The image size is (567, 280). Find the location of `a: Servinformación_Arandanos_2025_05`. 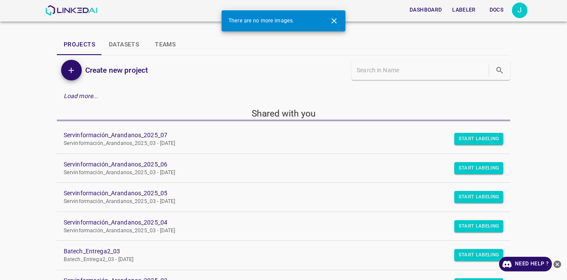

a: Servinformación_Arandanos_2025_05 is located at coordinates (277, 193).